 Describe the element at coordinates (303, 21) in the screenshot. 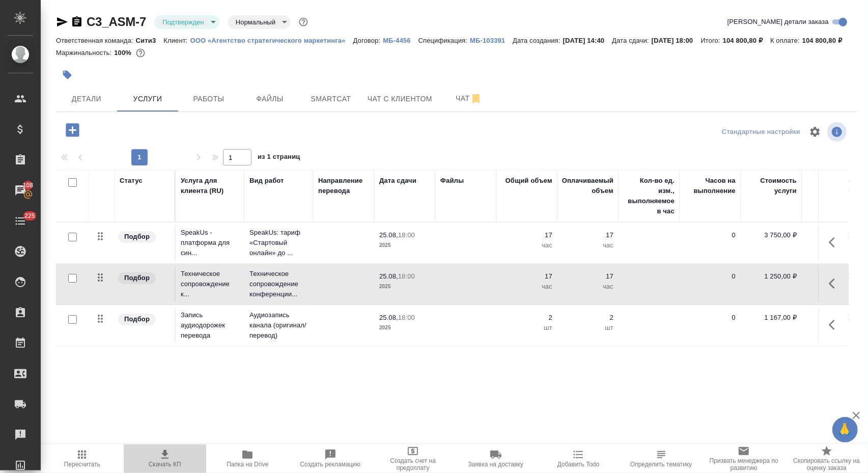

I see `button: Доп статусы указывают на важность/срочность заказа` at that location.